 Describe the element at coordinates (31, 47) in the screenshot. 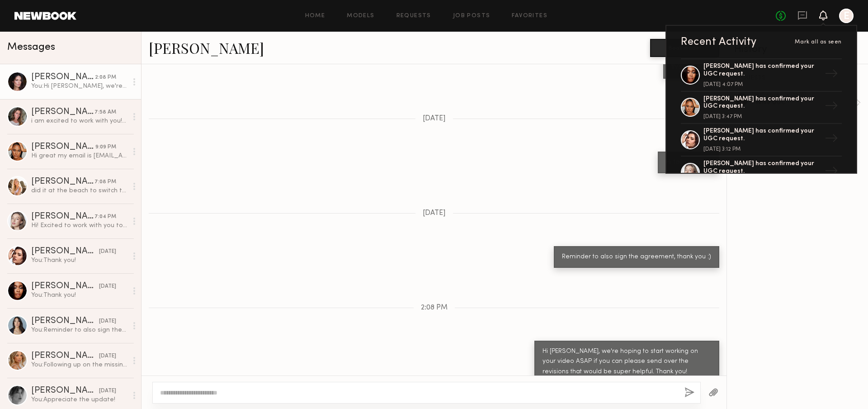

I see `span: Messages` at that location.